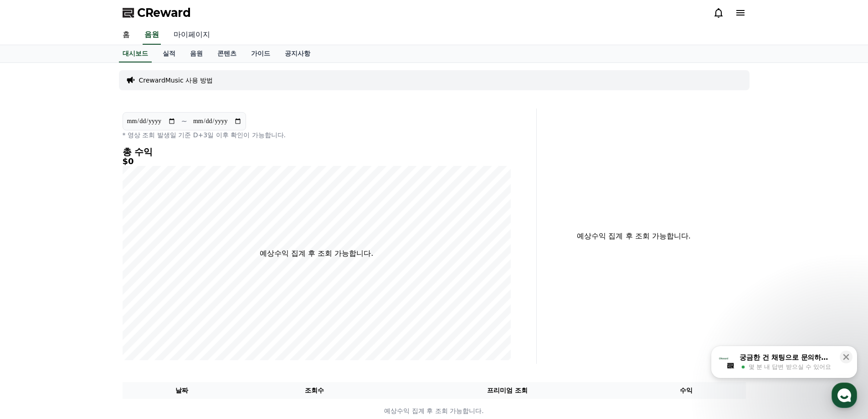  Describe the element at coordinates (181, 390) in the screenshot. I see `th: 날짜` at that location.